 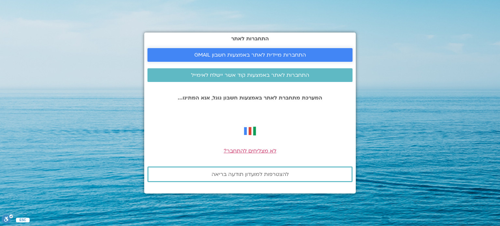 I want to click on a: לא מצליחים להתחבר?, so click(x=250, y=151).